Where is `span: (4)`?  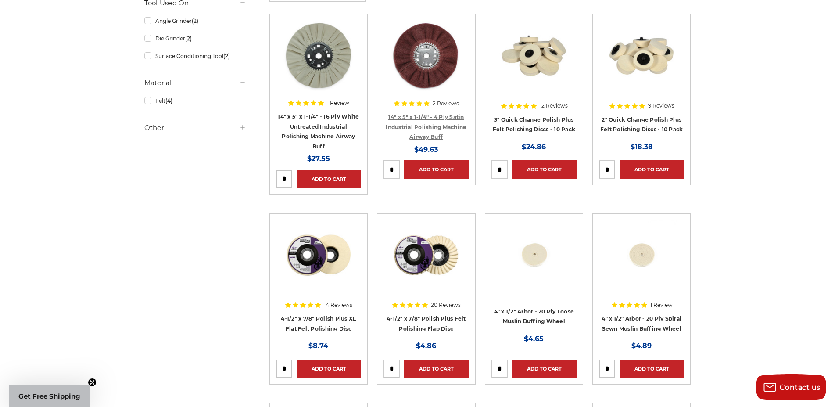 span: (4) is located at coordinates (169, 101).